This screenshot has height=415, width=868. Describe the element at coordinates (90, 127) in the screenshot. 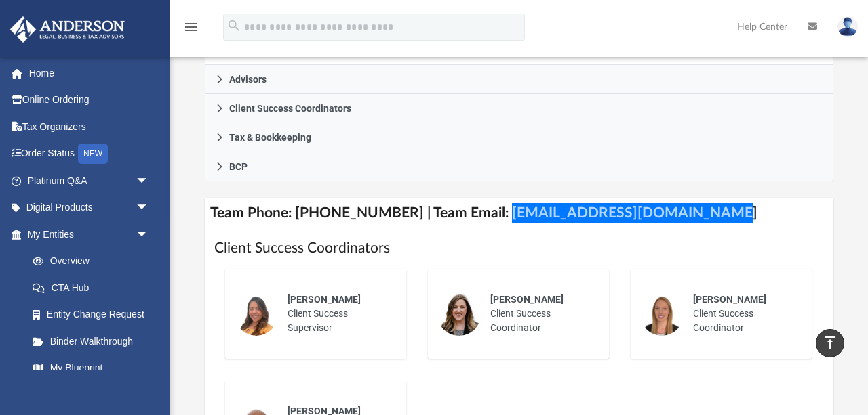

I see `a: Tax Organizers` at that location.